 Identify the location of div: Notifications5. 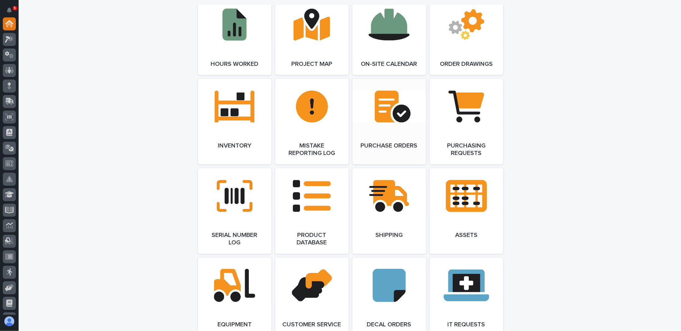
(12, 12).